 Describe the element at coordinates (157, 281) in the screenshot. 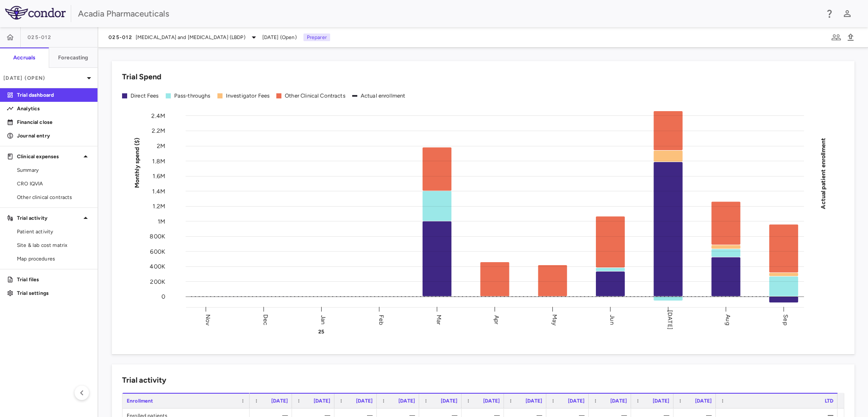

I see `tspan: 200K` at that location.